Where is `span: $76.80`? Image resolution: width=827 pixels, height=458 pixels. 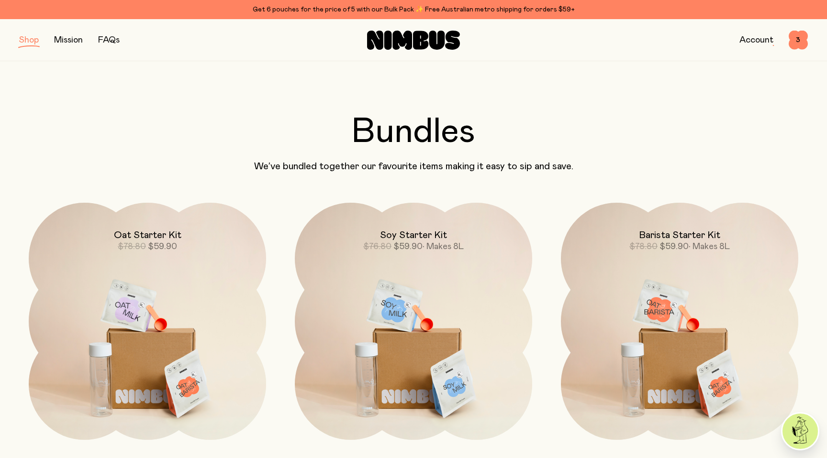 span: $76.80 is located at coordinates (377, 247).